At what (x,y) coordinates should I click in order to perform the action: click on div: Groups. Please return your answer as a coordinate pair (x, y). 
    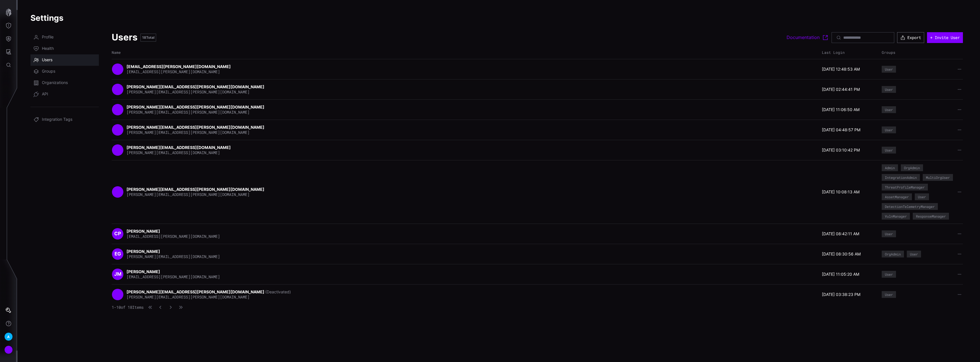
    Looking at the image, I should click on (918, 52).